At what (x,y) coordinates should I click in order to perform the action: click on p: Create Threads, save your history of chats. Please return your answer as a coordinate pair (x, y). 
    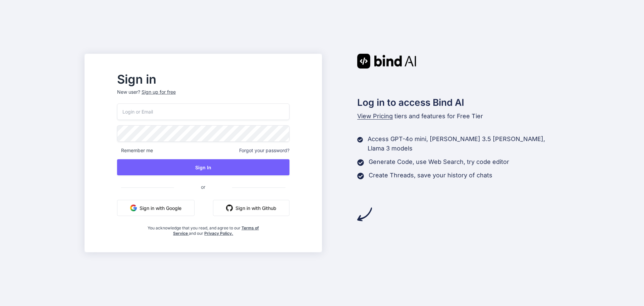
    Looking at the image, I should click on (430, 175).